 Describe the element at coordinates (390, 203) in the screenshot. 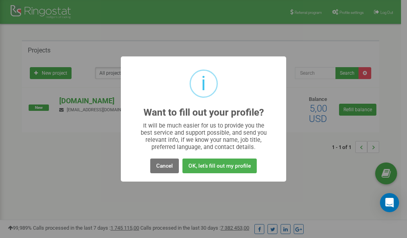

I see `div: Open Intercom Messenger` at that location.